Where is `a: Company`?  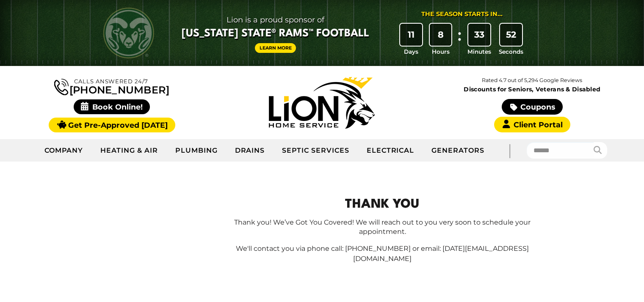
a: Company is located at coordinates (64, 151).